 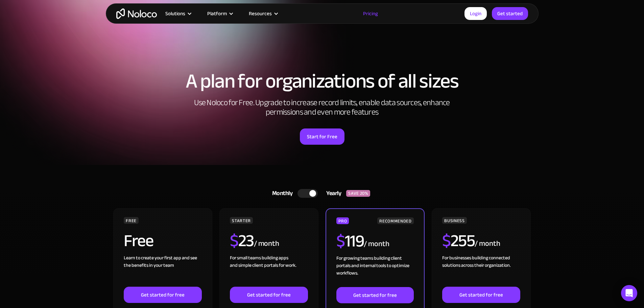 What do you see at coordinates (481, 271) in the screenshot?
I see `div: For businesses building connected solutions across their organization. ‍` at bounding box center [481, 271].